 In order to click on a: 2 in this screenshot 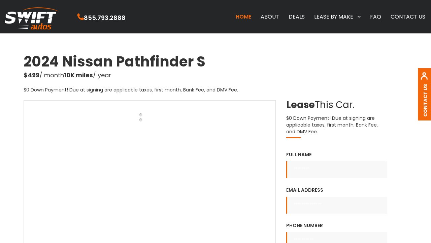, I will do `click(140, 120)`.